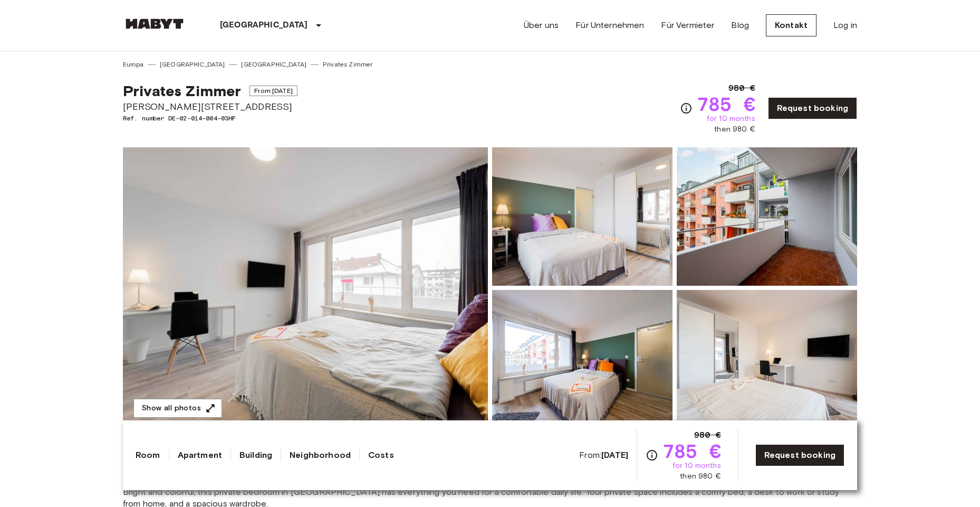 The image size is (980, 507). I want to click on span: Privates Zimmer, so click(182, 91).